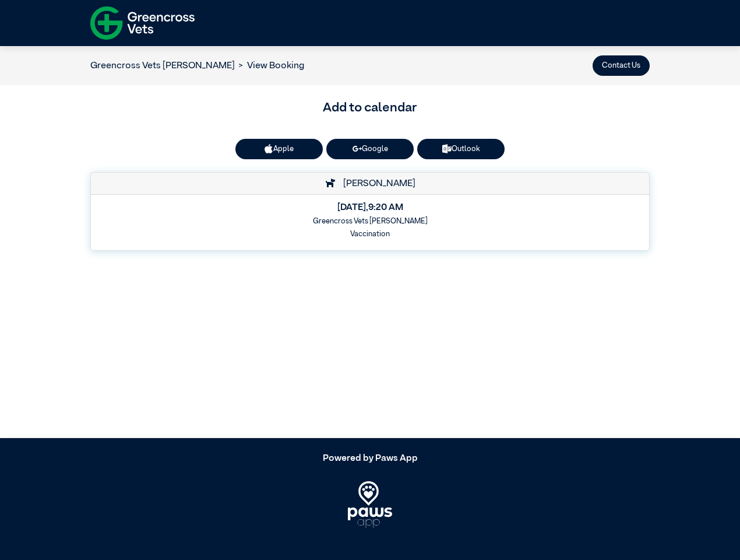 The width and height of the screenshot is (740, 560). Describe the element at coordinates (370, 504) in the screenshot. I see `img: PawsApp` at that location.